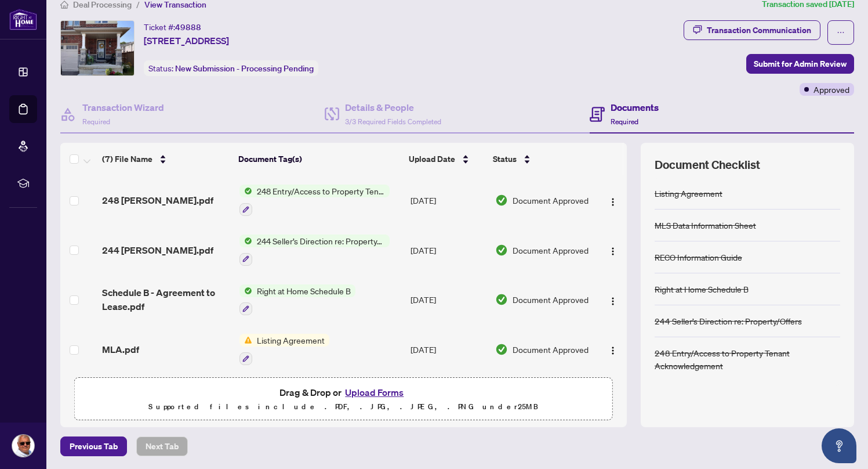 Image resolution: width=868 pixels, height=469 pixels. Describe the element at coordinates (753, 30) in the screenshot. I see `button: Transaction Communication` at that location.